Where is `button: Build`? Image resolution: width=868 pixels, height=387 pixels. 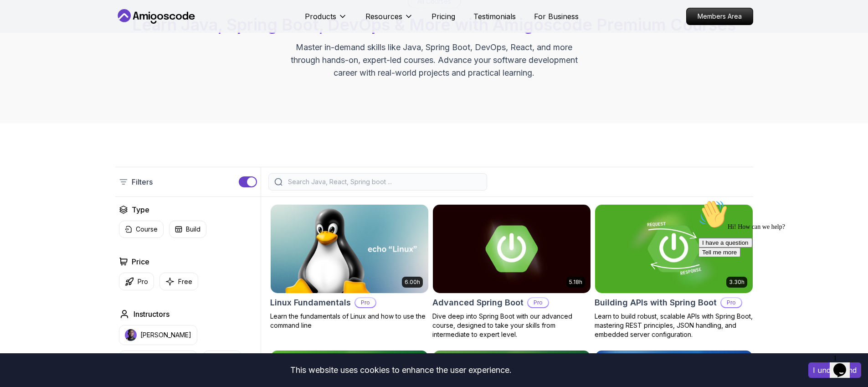 button: Build is located at coordinates (188, 229).